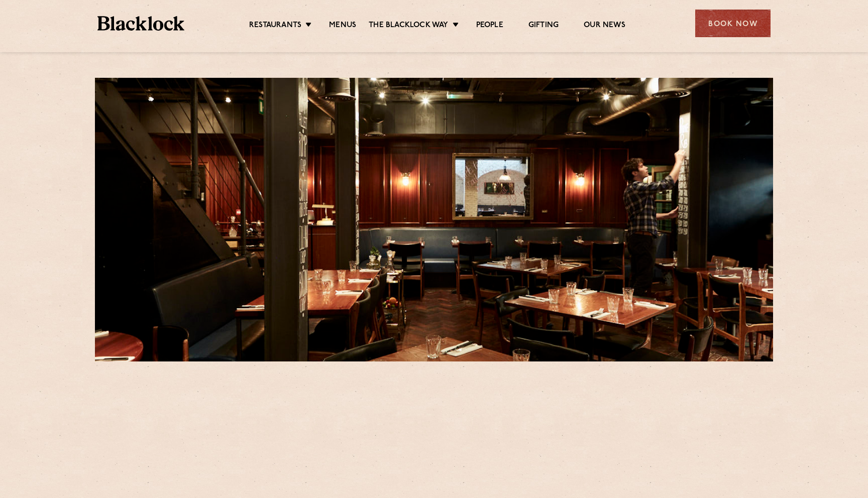  Describe the element at coordinates (141, 23) in the screenshot. I see `img: BL_Textured_Logo-footer-cropped.svg` at that location.